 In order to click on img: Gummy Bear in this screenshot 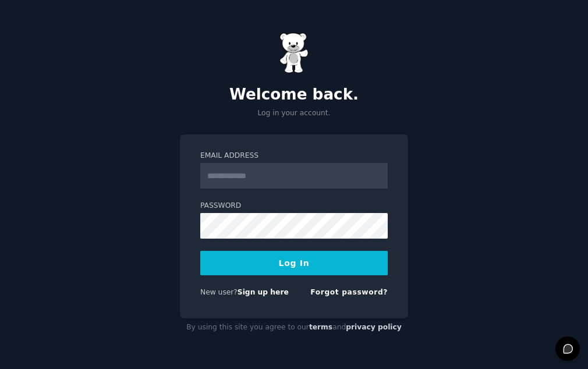, I will do `click(294, 53)`.